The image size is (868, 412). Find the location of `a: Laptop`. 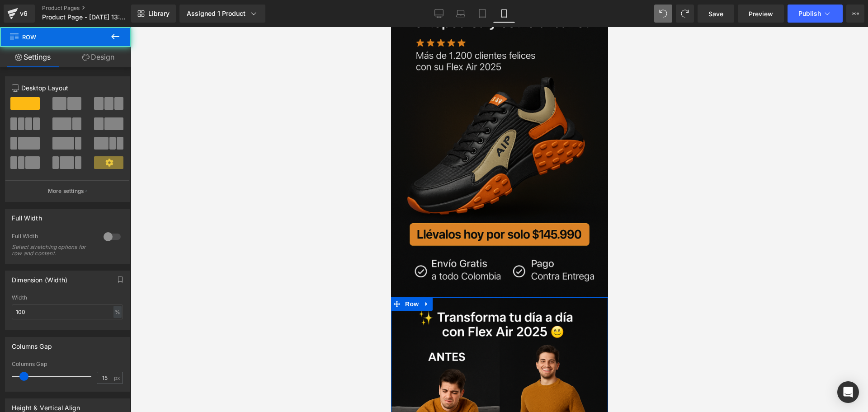

a: Laptop is located at coordinates (461, 13).